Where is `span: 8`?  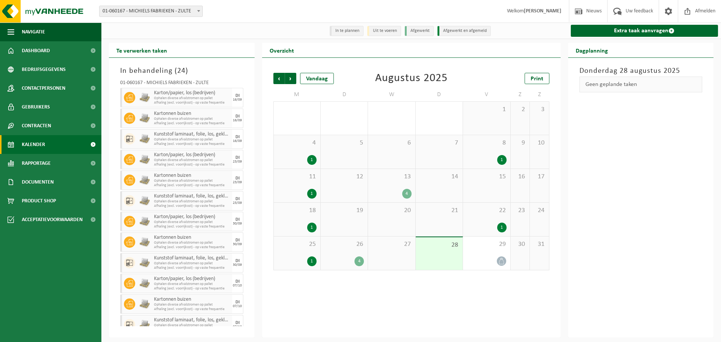 span: 8 is located at coordinates (486, 143).